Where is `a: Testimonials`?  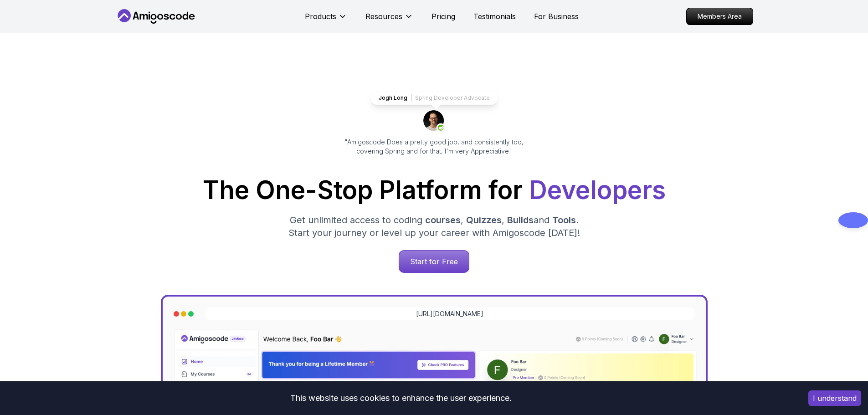 a: Testimonials is located at coordinates (494, 17).